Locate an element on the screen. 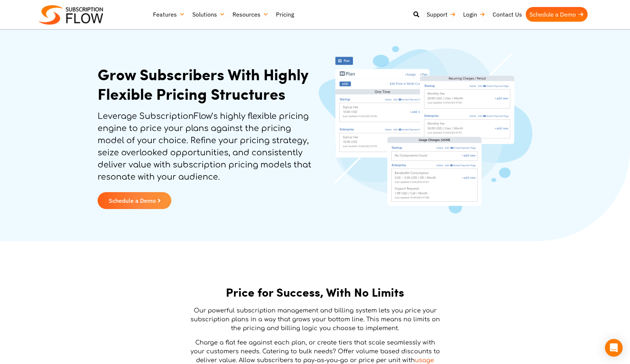  a: Contact Us is located at coordinates (508, 14).